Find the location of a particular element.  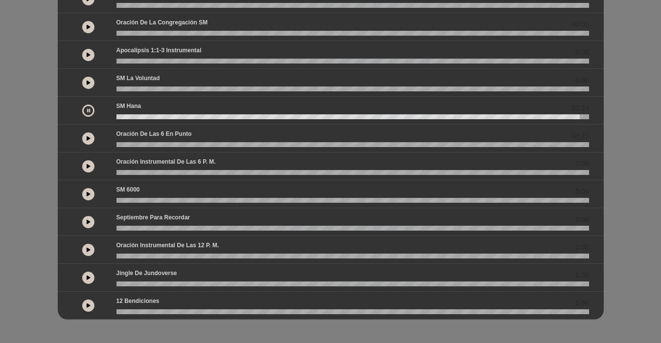

font: 04:23 is located at coordinates (579, 136).